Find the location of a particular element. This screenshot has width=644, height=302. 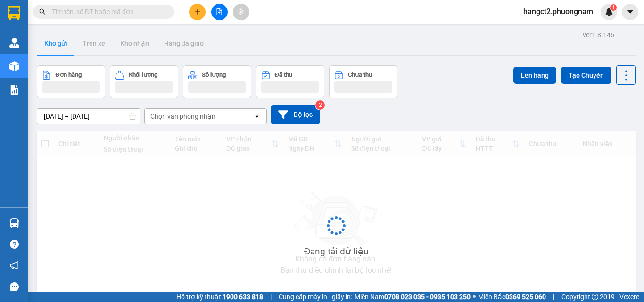

button: plus is located at coordinates (197, 12).